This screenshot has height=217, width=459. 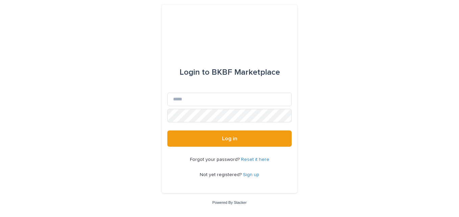 I want to click on a: Reset it here, so click(x=255, y=160).